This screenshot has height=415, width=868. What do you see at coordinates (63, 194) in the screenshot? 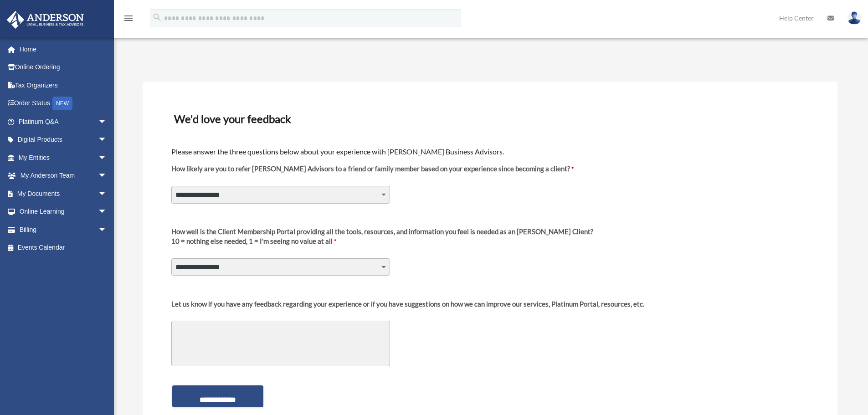
I see `a: My Documentsarrow_drop_down` at bounding box center [63, 194].